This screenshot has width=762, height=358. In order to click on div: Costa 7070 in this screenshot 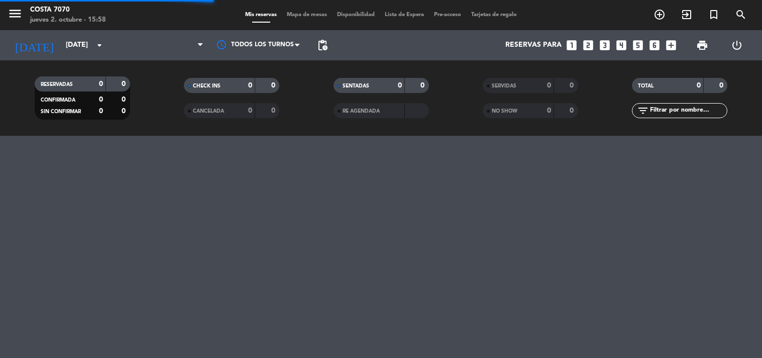, I will do `click(68, 10)`.